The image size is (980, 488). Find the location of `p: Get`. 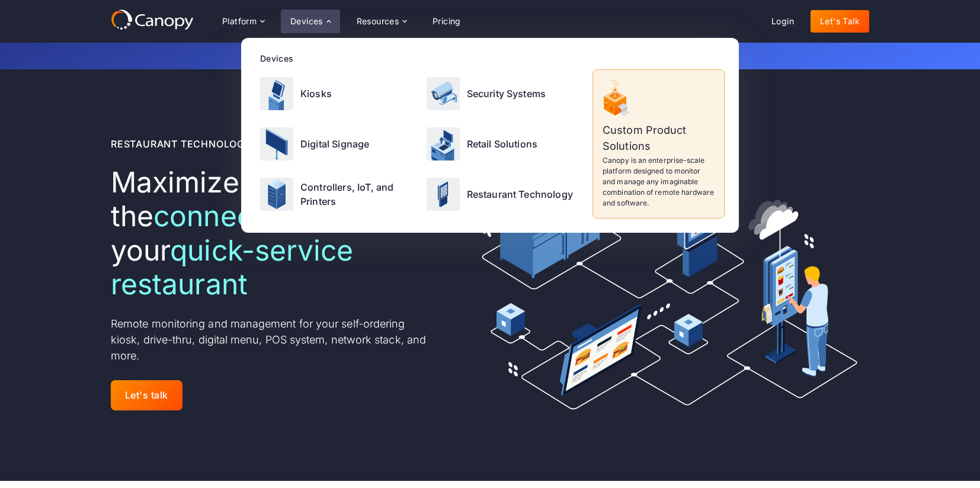

p: Get is located at coordinates (490, 56).